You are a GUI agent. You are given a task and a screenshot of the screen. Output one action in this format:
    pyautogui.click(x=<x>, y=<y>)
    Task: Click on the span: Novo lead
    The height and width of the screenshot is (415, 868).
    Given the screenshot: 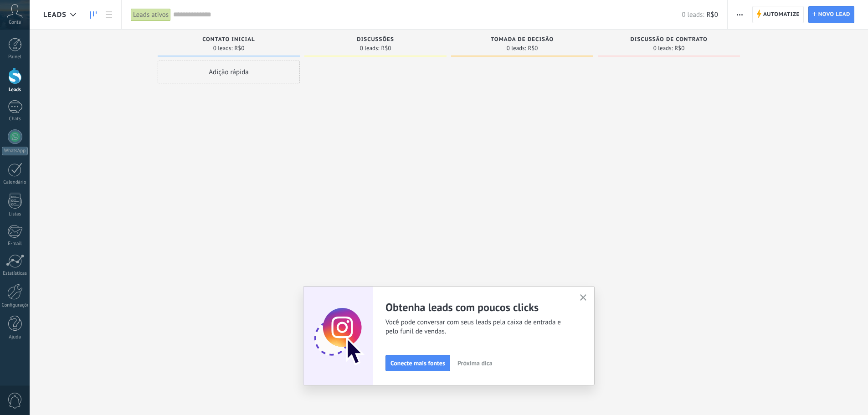 What is the action you would take?
    pyautogui.click(x=834, y=15)
    